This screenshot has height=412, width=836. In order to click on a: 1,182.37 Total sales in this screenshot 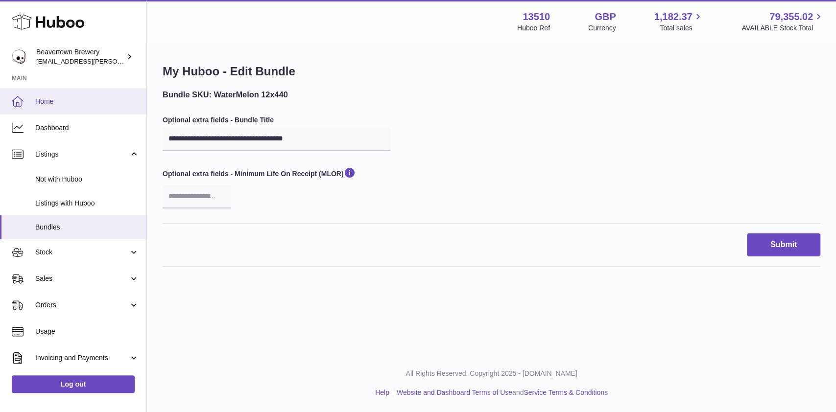, I will do `click(679, 22)`.